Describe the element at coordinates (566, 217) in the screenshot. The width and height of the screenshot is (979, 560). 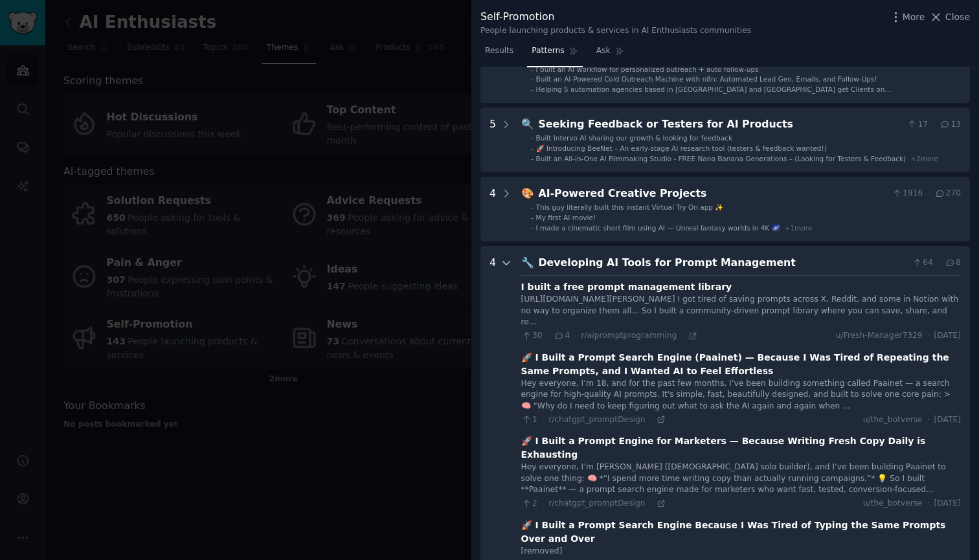
I see `span: My first AI movie!` at that location.